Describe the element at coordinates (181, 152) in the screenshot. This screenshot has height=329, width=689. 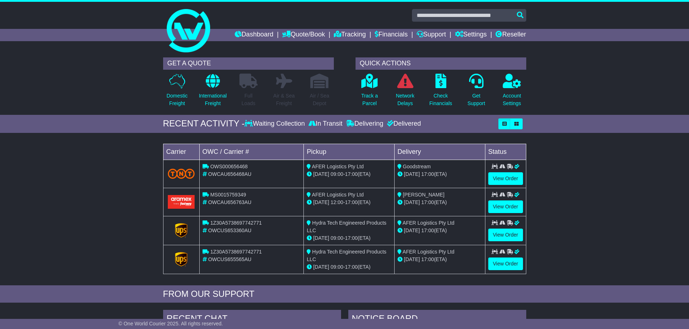
I see `td: Carrier` at that location.